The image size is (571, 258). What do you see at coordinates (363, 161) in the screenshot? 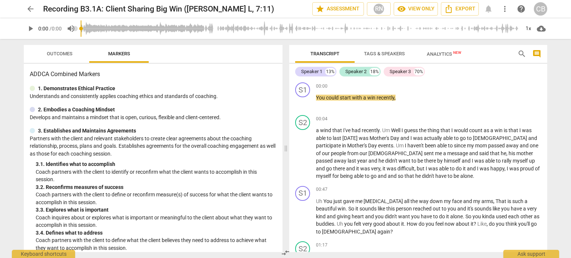
I see `span: year` at bounding box center [363, 161].